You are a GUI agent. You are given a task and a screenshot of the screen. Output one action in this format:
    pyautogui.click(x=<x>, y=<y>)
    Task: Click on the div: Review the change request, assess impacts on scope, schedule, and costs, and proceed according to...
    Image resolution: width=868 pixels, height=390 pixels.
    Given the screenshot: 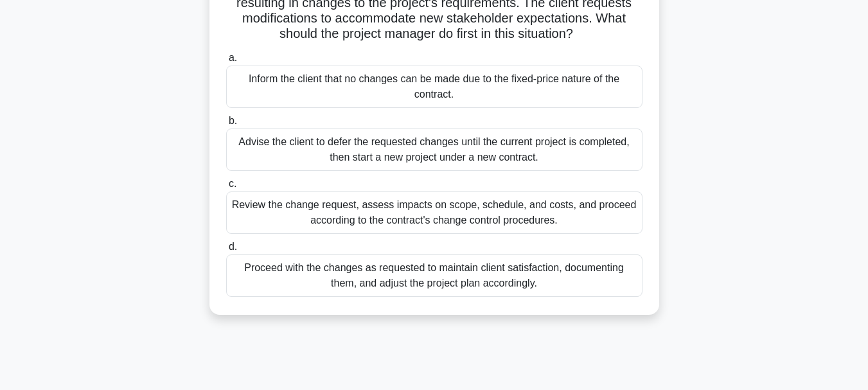 What is the action you would take?
    pyautogui.click(x=434, y=213)
    